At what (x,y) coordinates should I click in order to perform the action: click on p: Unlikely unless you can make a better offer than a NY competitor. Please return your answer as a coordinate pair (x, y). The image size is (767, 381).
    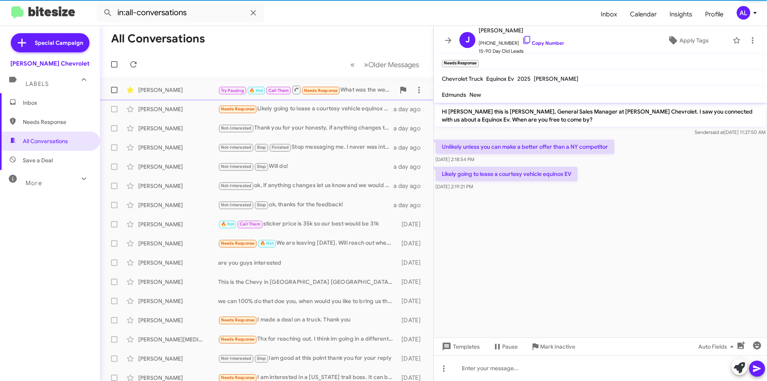
    Looking at the image, I should click on (525, 147).